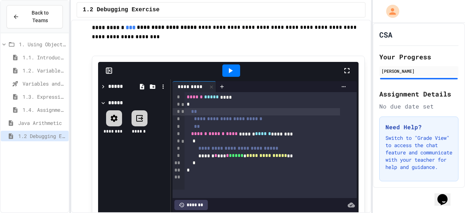  I want to click on h2: Assignment Details, so click(419, 94).